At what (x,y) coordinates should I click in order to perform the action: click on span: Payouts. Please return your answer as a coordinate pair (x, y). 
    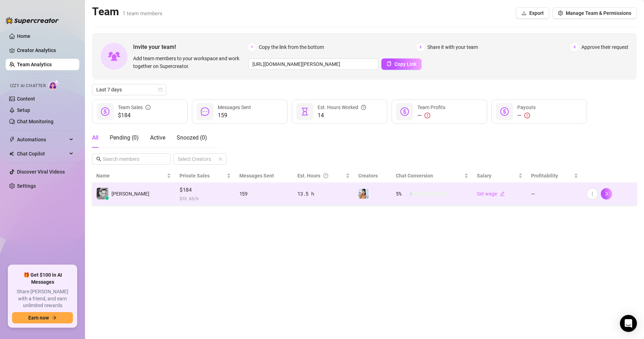
    Looking at the image, I should click on (526, 107).